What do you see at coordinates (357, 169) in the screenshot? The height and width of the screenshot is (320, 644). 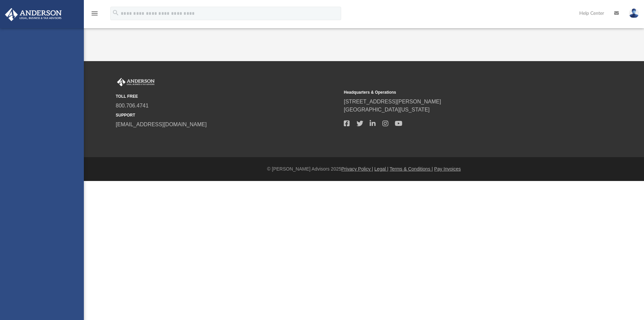 I see `a: Privacy Policy |` at bounding box center [357, 169].